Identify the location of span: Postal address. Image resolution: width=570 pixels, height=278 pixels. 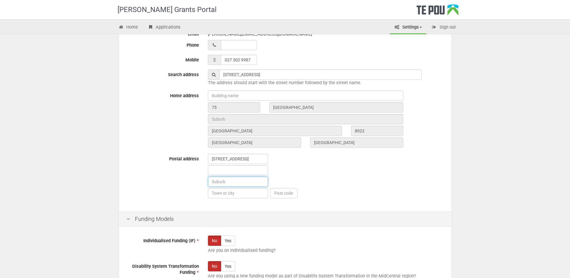
(184, 159).